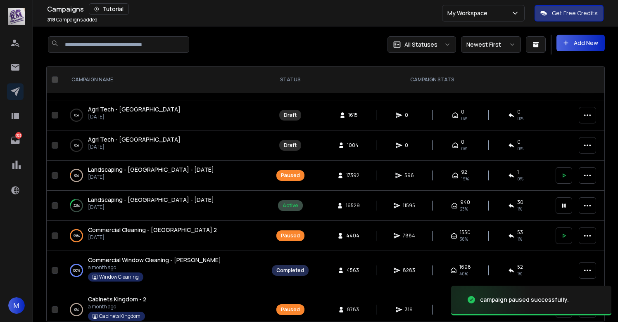  What do you see at coordinates (51, 19) in the screenshot?
I see `span: 318` at bounding box center [51, 19].